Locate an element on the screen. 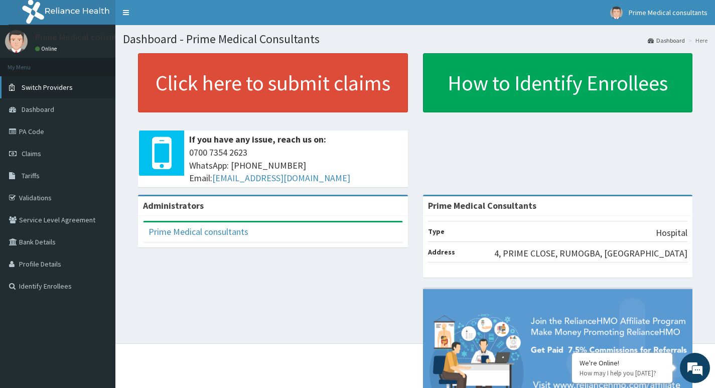  span: Claims is located at coordinates (31, 153).